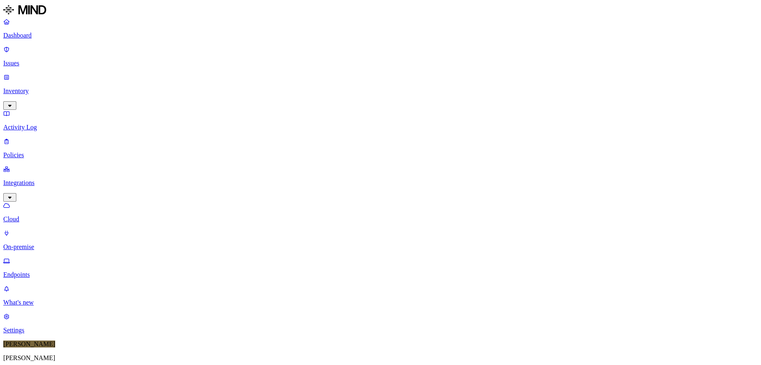  Describe the element at coordinates (380, 91) in the screenshot. I see `p: Inventory` at that location.